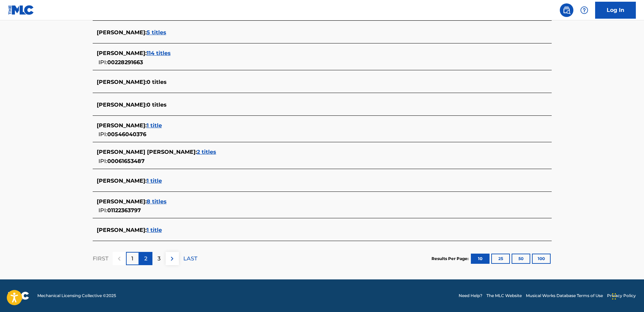  What do you see at coordinates (21, 10) in the screenshot?
I see `img: MLC Logo` at bounding box center [21, 10].